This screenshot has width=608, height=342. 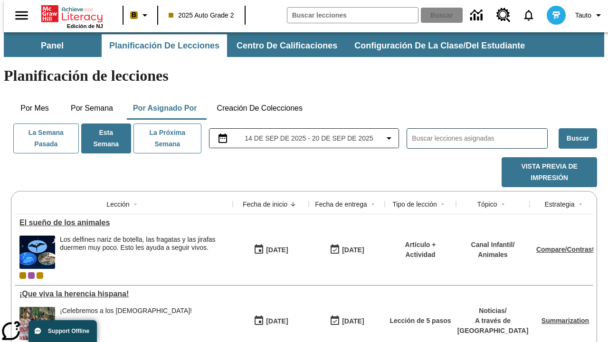 What do you see at coordinates (577, 138) in the screenshot?
I see `button: Buscar` at bounding box center [577, 138].